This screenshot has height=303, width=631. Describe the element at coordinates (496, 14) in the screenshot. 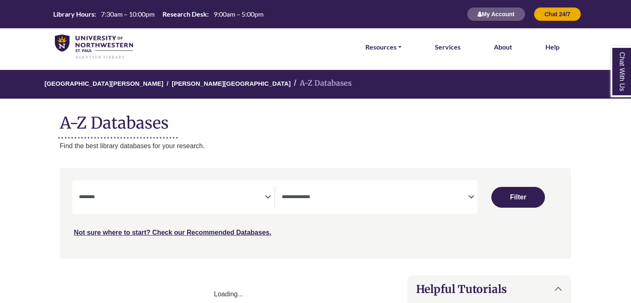

I see `a: My Account` at that location.